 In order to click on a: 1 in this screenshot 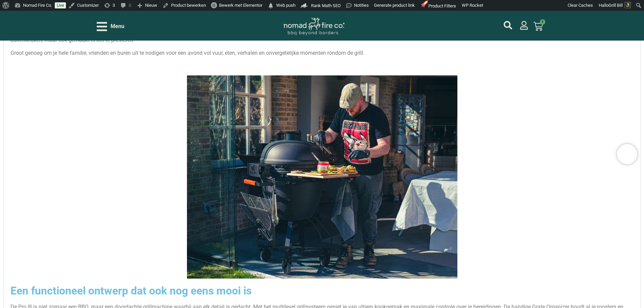, I will do `click(538, 26)`.